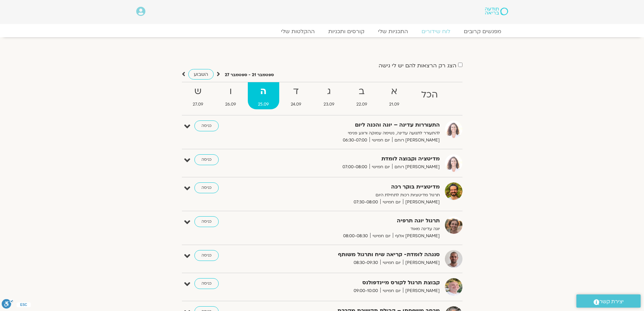 The width and height of the screenshot is (644, 311). Describe the element at coordinates (329, 92) in the screenshot. I see `strong: ג` at that location.